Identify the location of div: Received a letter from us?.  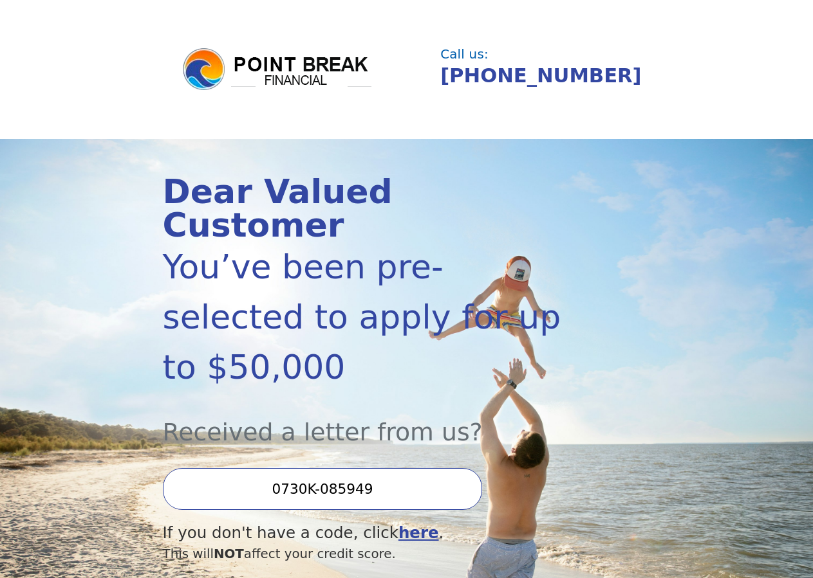
(370, 421).